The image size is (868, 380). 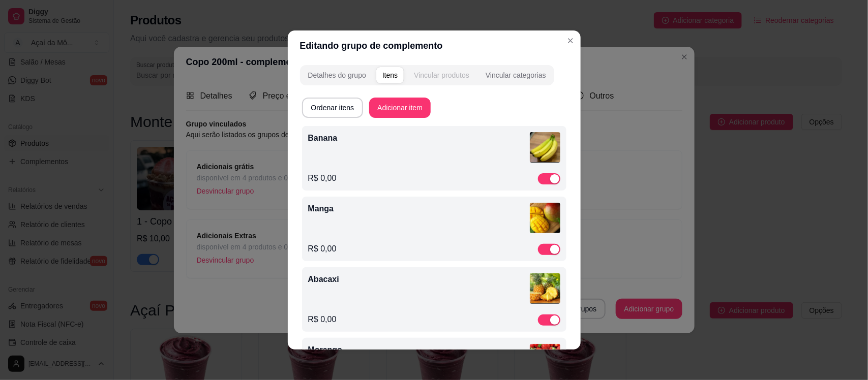 What do you see at coordinates (390, 75) in the screenshot?
I see `div: Itens` at bounding box center [390, 75].